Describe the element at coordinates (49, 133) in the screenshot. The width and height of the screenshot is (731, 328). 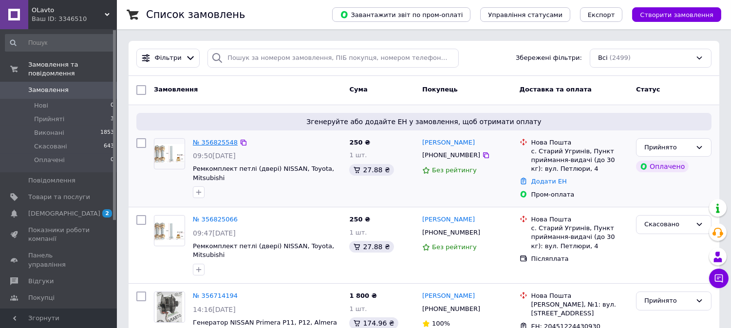
I see `span: Виконані` at that location.